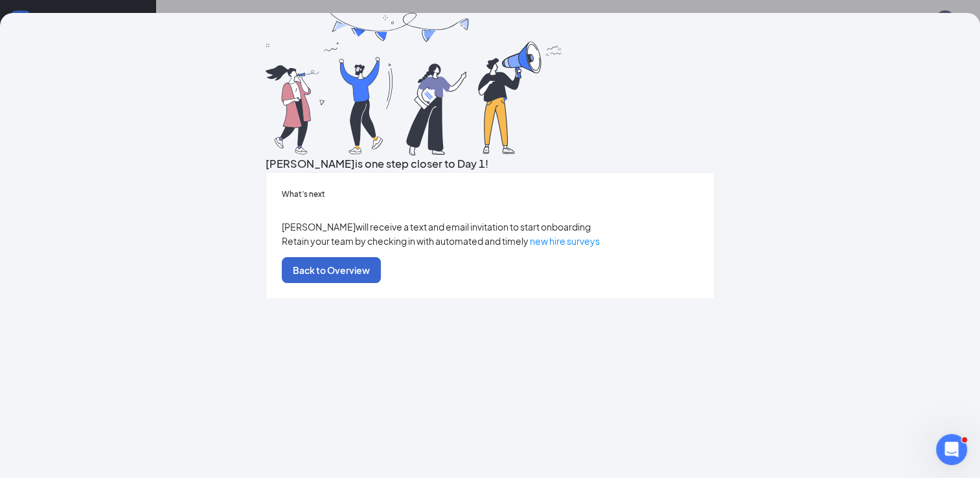 This screenshot has height=478, width=980. What do you see at coordinates (490, 241) in the screenshot?
I see `p: Retain your team by checking in with automated and timely` at bounding box center [490, 241].